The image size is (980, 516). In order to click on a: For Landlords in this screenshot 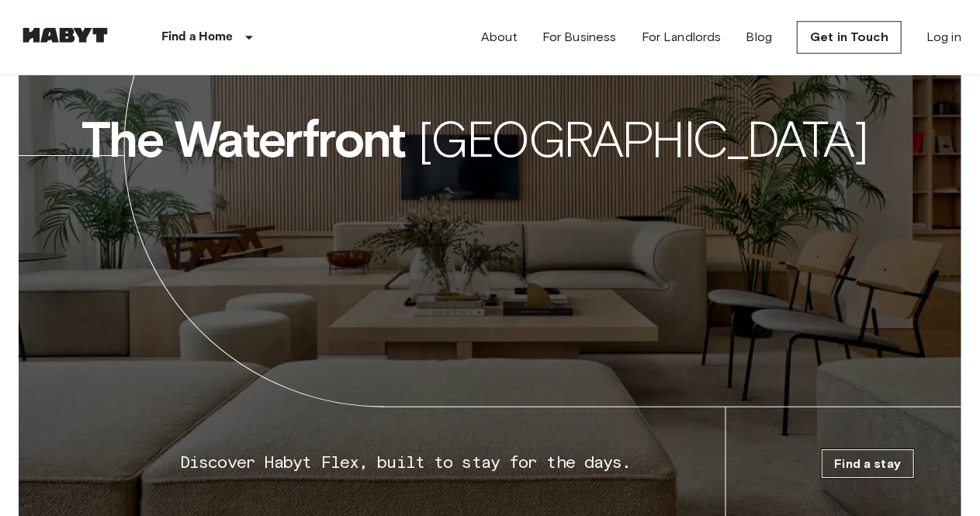, I will do `click(682, 37)`.